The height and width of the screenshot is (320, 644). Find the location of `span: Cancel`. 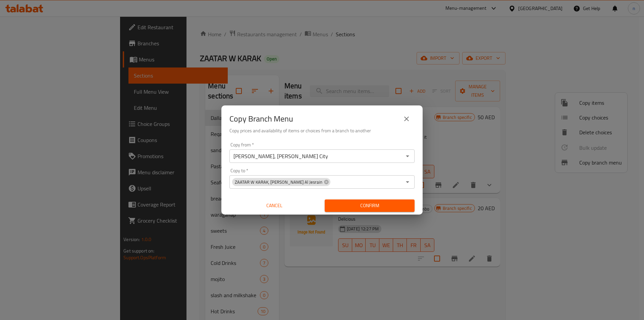

span: Cancel is located at coordinates (275, 206).